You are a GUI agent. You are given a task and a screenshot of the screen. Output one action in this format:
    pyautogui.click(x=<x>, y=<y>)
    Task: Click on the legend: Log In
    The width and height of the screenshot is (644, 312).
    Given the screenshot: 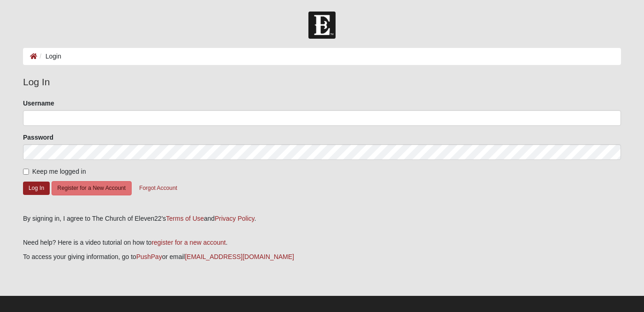 What is the action you would take?
    pyautogui.click(x=322, y=82)
    